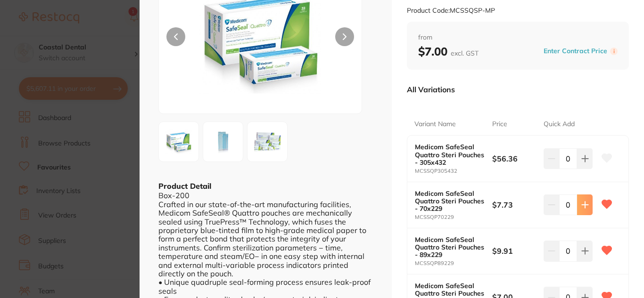 The height and width of the screenshot is (298, 644). What do you see at coordinates (435, 124) in the screenshot?
I see `p: Variant Name` at bounding box center [435, 124].